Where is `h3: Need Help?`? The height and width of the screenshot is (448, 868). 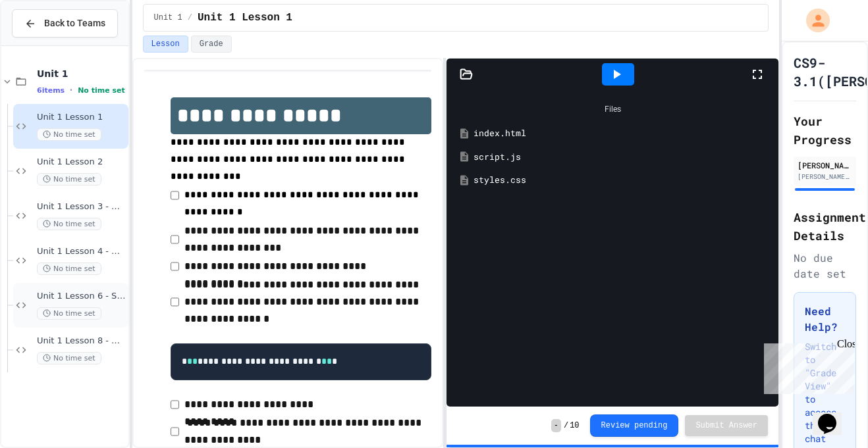
h3: Need Help? is located at coordinates (825, 319).